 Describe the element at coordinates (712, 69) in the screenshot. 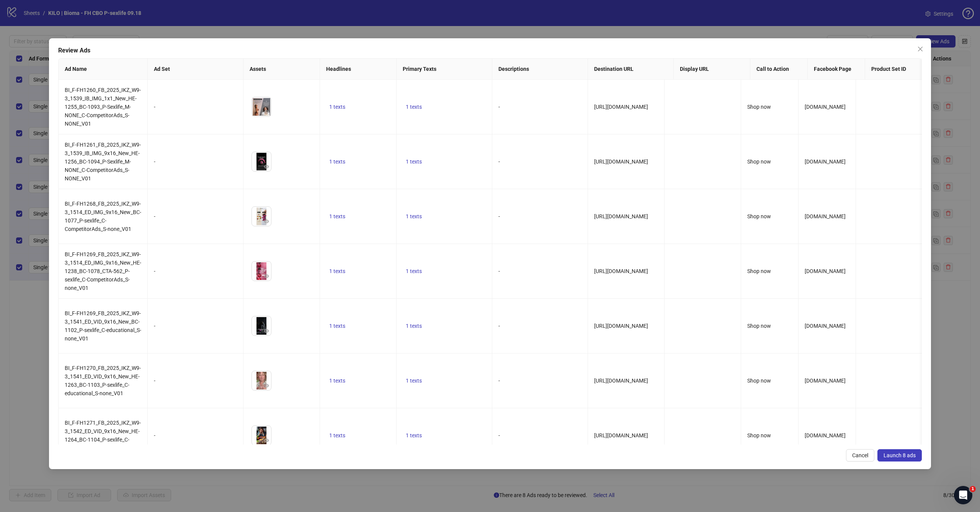

I see `th: Display URL` at that location.